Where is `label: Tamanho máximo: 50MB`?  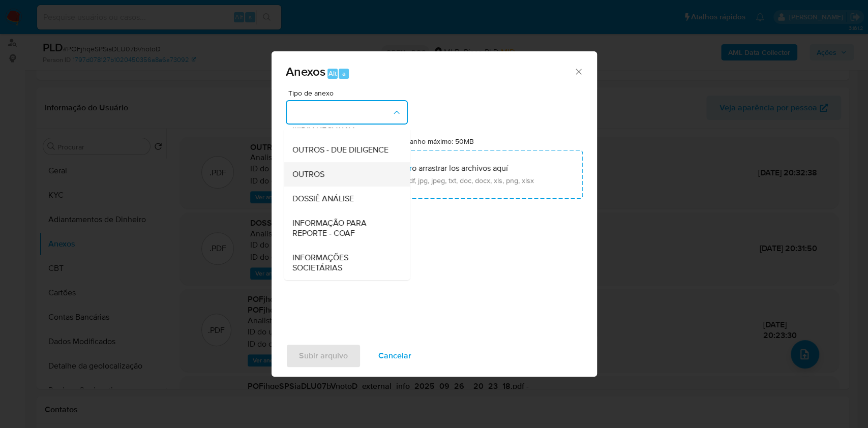 label: Tamanho máximo: 50MB is located at coordinates (435, 141).